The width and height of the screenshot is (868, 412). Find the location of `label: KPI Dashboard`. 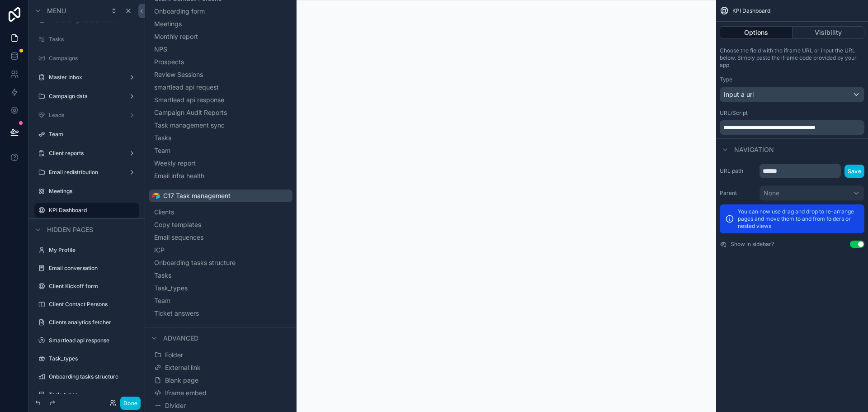

label: KPI Dashboard is located at coordinates (92, 210).